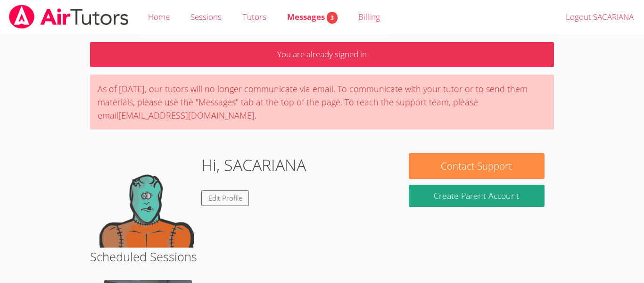  What do you see at coordinates (254, 165) in the screenshot?
I see `h1: Hi, SACARIANA` at bounding box center [254, 165].